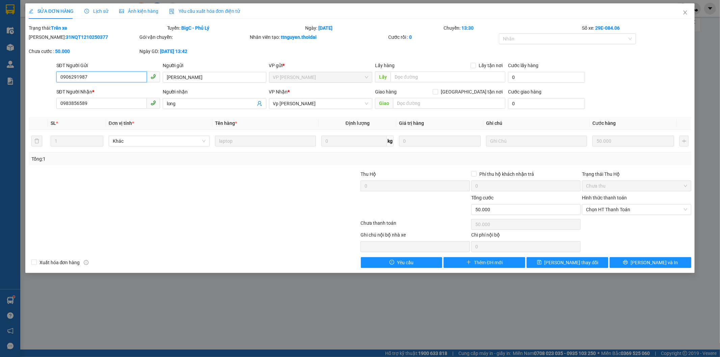  What do you see at coordinates (482, 198) in the screenshot?
I see `span: Tổng cước` at bounding box center [482, 198].